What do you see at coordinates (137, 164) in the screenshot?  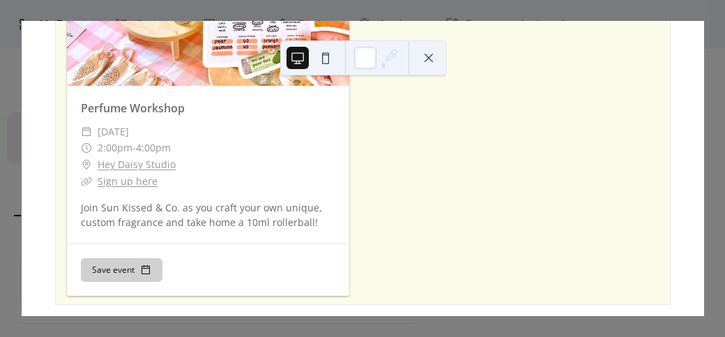 I see `a: Hey Daisy Studio` at bounding box center [137, 164].